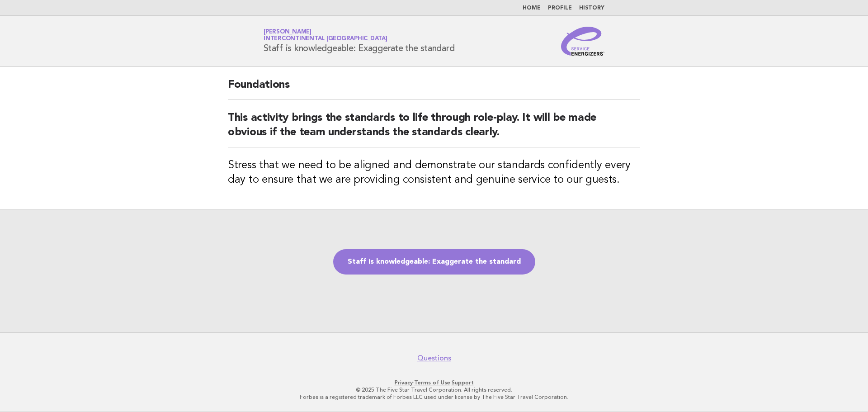  Describe the element at coordinates (592, 8) in the screenshot. I see `a: History` at that location.